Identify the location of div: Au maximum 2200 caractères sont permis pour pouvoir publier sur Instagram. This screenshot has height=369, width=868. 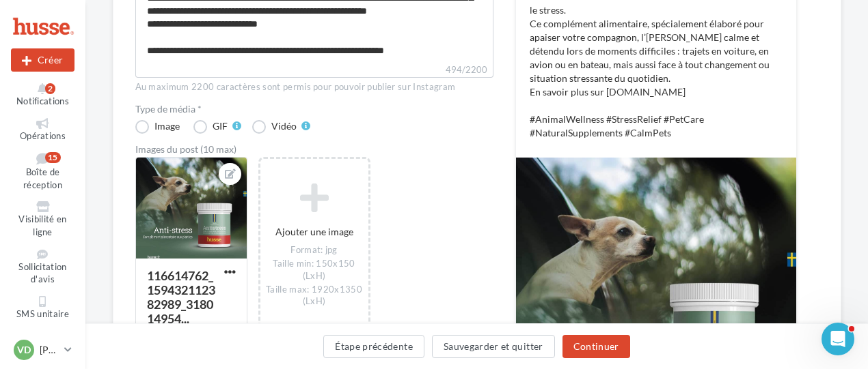
(314, 87).